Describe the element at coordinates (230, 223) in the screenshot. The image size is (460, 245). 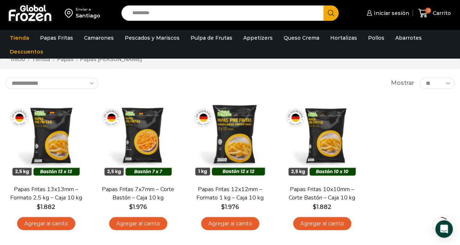
I see `a: Agregar al carrito: “Papas Fritas 12x12mm - Formato 1 kg - Caja 10 kg”` at that location.